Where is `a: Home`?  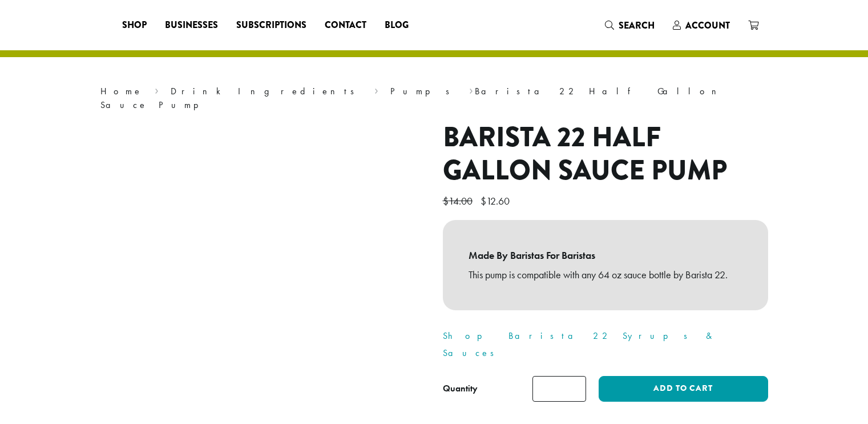 a: Home is located at coordinates (121, 91).